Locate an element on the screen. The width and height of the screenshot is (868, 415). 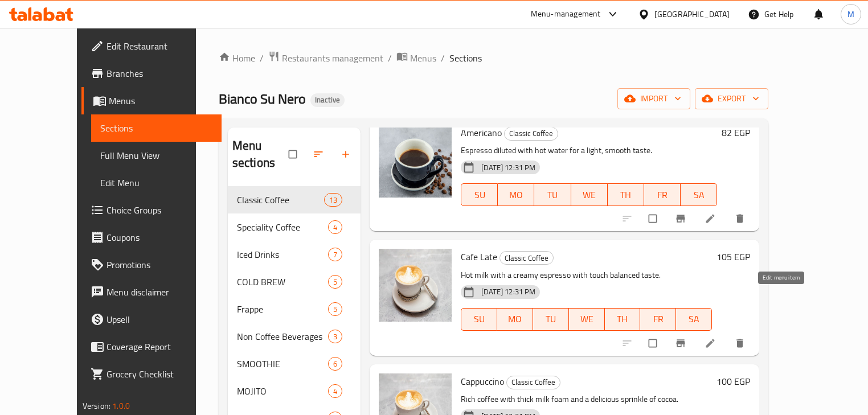
div: Speciality Coffee is located at coordinates (283, 227).